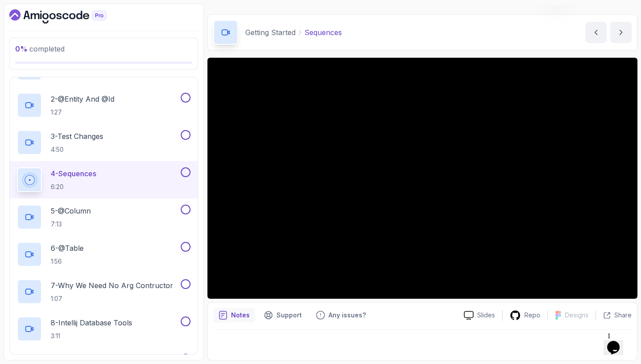  Describe the element at coordinates (486, 315) in the screenshot. I see `p: Slides` at that location.